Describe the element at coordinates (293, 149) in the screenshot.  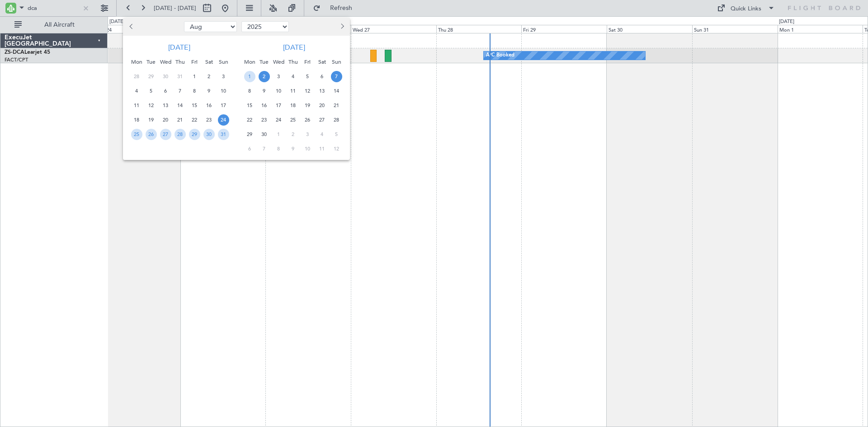
I see `span: 9` at that location.